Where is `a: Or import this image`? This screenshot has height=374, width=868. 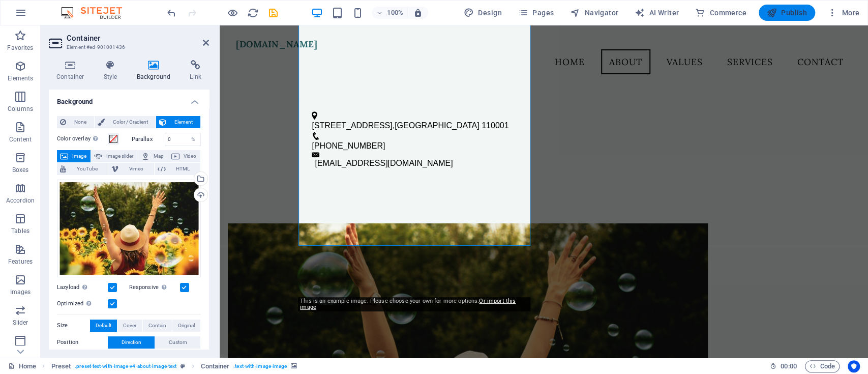
a: Or import this image is located at coordinates (408, 304).